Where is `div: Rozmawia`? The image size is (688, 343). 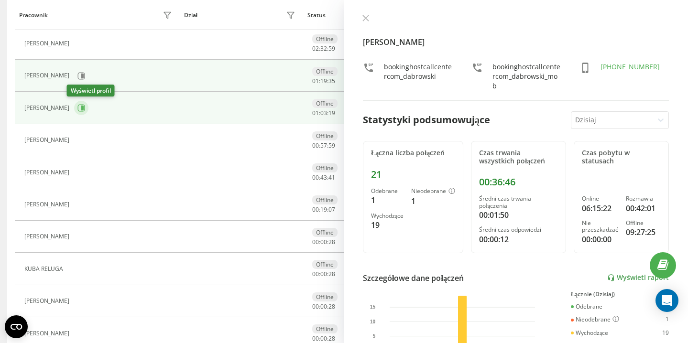
div: Rozmawia is located at coordinates (643, 199).